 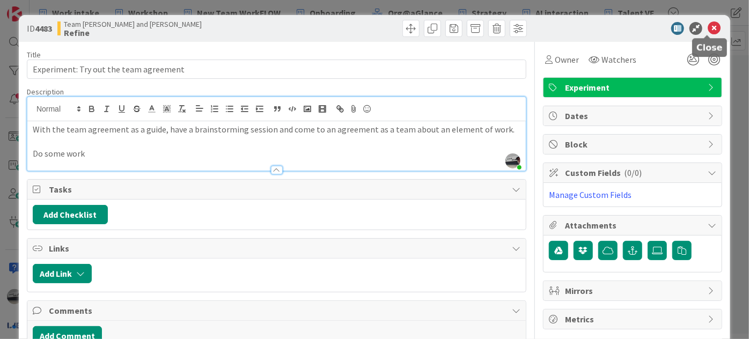 What do you see at coordinates (567, 60) in the screenshot?
I see `span: Owner` at bounding box center [567, 60].